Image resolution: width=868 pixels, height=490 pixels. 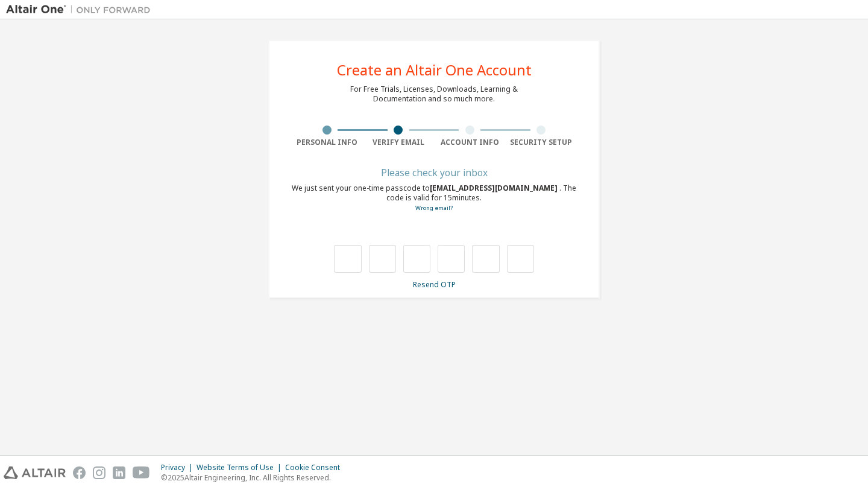 I want to click on div: Privacy, so click(x=178, y=468).